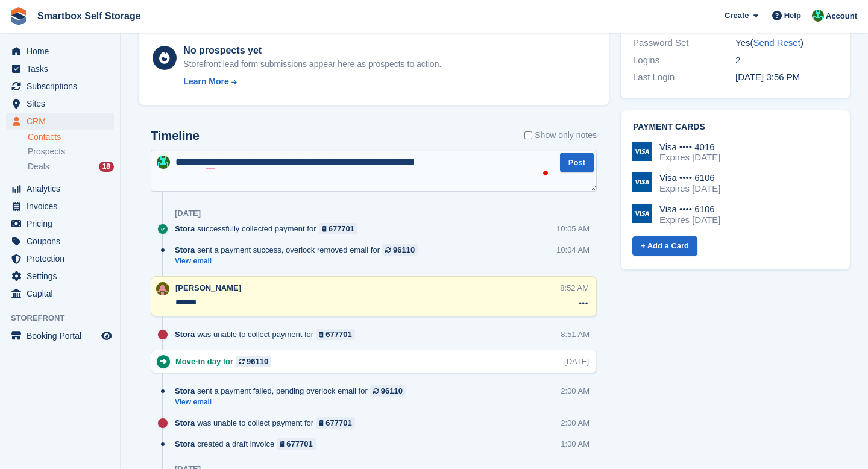 The image size is (868, 469). What do you see at coordinates (572, 229) in the screenshot?
I see `div: 10:05 AM` at bounding box center [572, 229].